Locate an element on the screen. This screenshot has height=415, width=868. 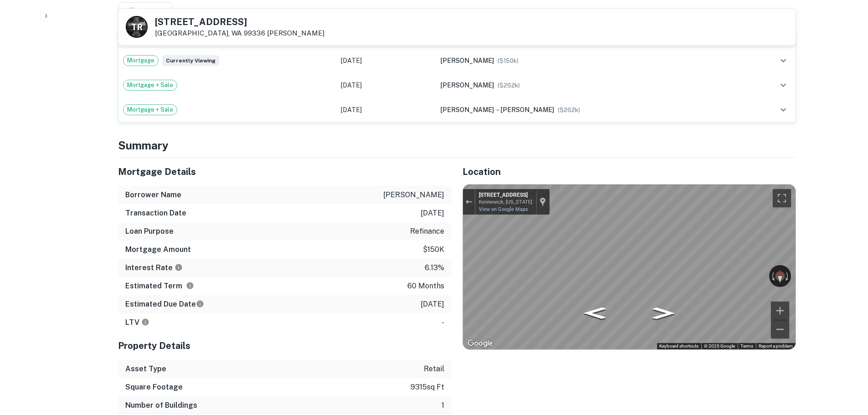
div: Chat Widget is located at coordinates (845, 364).